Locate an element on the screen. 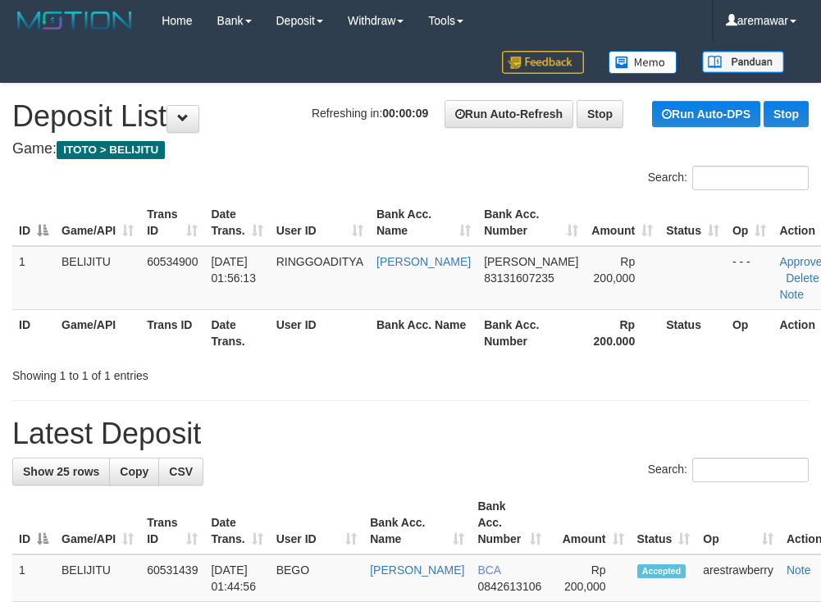 This screenshot has height=602, width=821. span: Accepted is located at coordinates (662, 571).